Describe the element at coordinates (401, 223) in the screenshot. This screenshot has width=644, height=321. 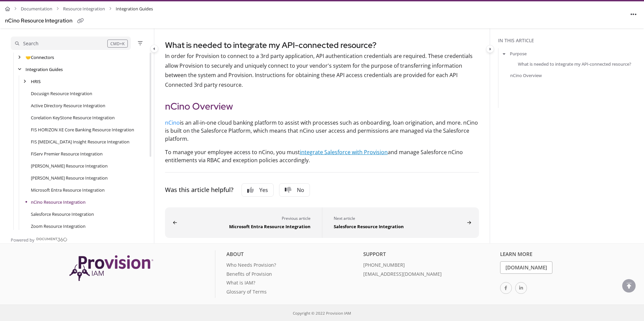
I see `button: Salesforce Resource Integration` at that location.